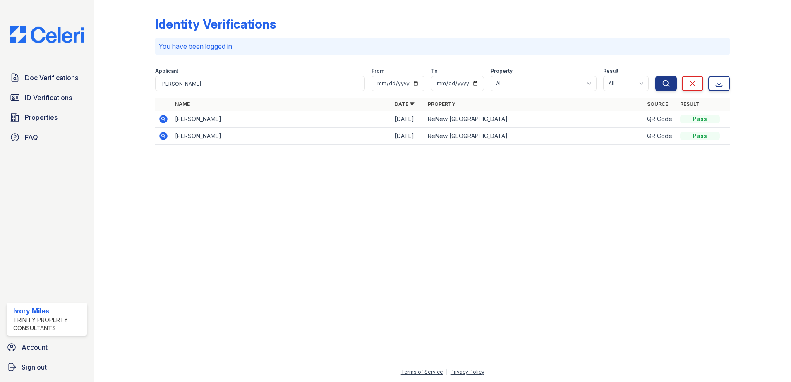  What do you see at coordinates (41, 117) in the screenshot?
I see `span: Properties` at bounding box center [41, 117].